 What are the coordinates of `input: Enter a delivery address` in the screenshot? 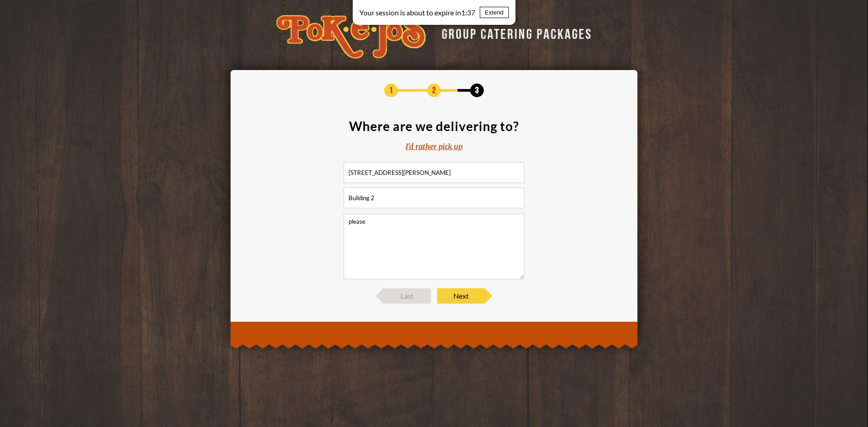 It's located at (434, 173).